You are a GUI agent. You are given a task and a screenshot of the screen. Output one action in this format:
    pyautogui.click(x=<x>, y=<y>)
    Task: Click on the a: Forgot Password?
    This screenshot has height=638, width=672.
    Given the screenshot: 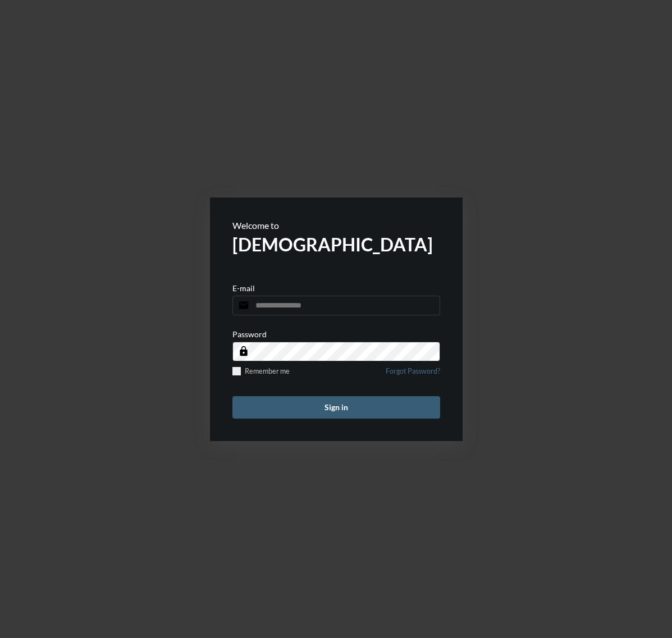 What is the action you would take?
    pyautogui.click(x=413, y=374)
    